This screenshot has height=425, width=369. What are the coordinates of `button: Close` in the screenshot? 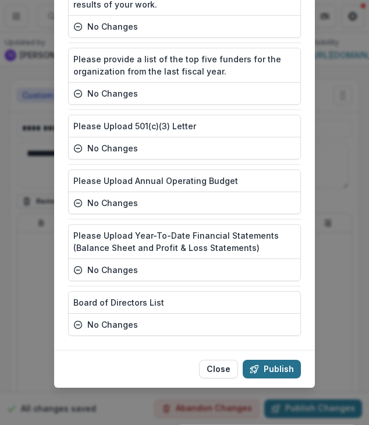 It's located at (218, 369).